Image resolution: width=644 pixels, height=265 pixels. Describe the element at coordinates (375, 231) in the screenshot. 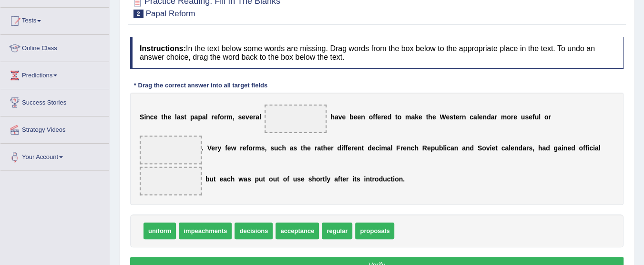

I see `span: proposals` at that location.